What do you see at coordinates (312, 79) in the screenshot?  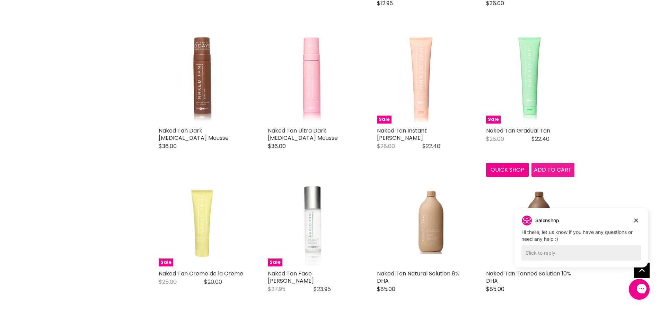 I see `img: Naked Tan Ultra Dark Tanning Mousse` at bounding box center [312, 79].